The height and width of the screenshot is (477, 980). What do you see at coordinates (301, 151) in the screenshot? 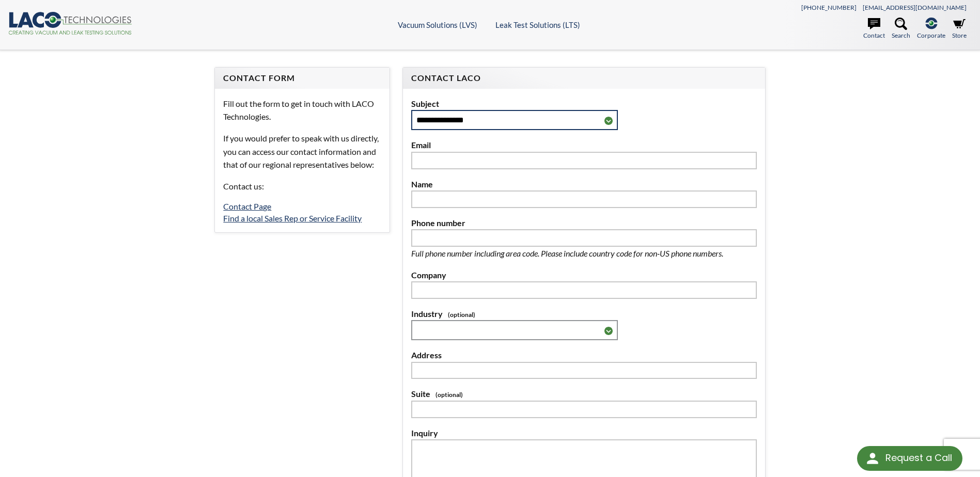
I see `p: If you would prefer to speak with us directly, you can access our contact information and that of...` at bounding box center [301, 151].